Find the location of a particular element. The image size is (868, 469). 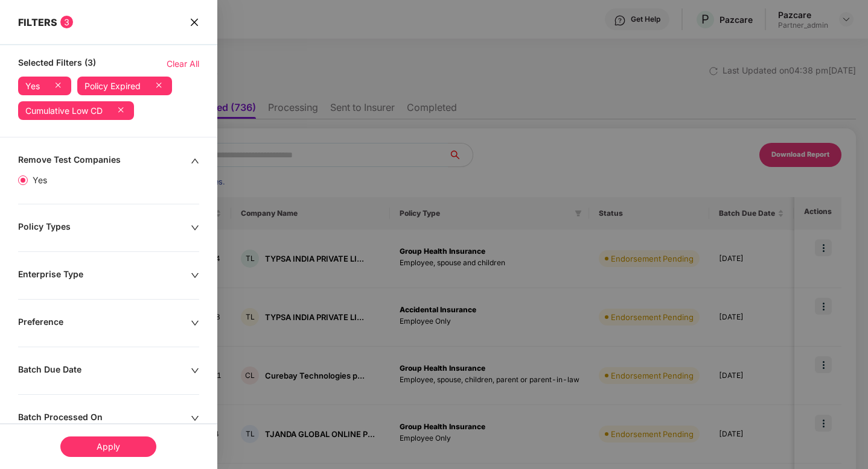

div: Policy Expired is located at coordinates (112, 87).